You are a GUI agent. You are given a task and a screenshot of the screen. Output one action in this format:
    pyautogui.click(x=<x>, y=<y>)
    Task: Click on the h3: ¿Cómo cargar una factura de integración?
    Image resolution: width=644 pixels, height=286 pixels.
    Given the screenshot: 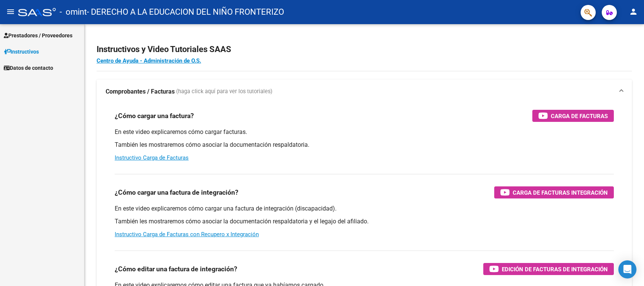 What is the action you would take?
    pyautogui.click(x=177, y=192)
    